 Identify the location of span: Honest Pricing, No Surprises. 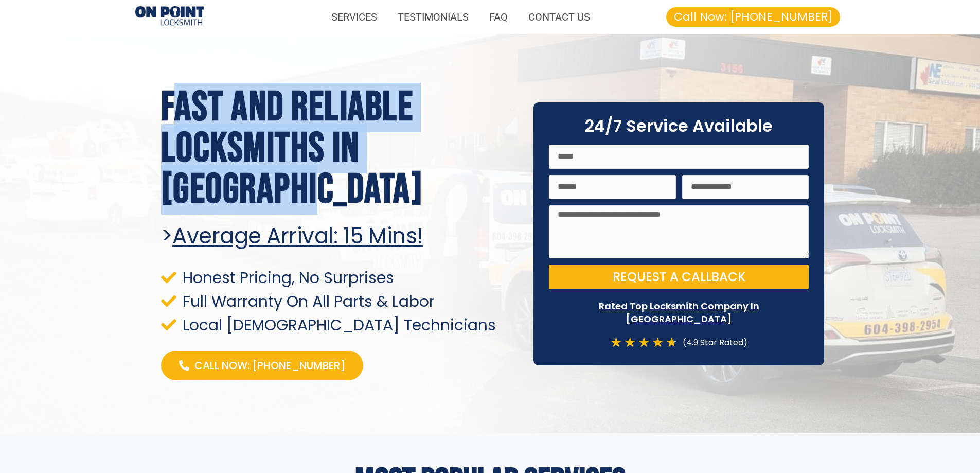
(287, 277).